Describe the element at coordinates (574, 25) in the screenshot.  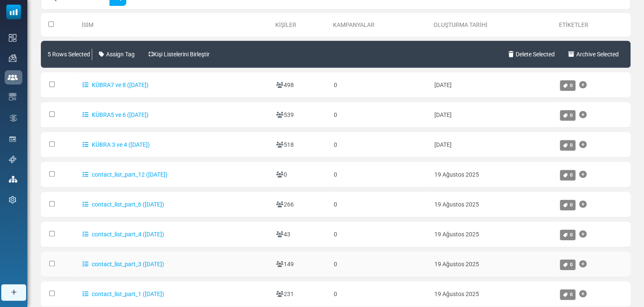
I see `a: Etiketler` at that location.